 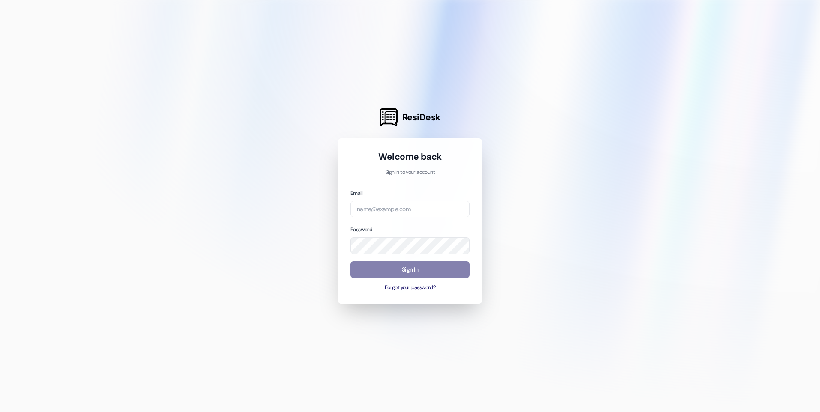 What do you see at coordinates (388, 117) in the screenshot?
I see `img: ResiDesk Logo` at bounding box center [388, 117].